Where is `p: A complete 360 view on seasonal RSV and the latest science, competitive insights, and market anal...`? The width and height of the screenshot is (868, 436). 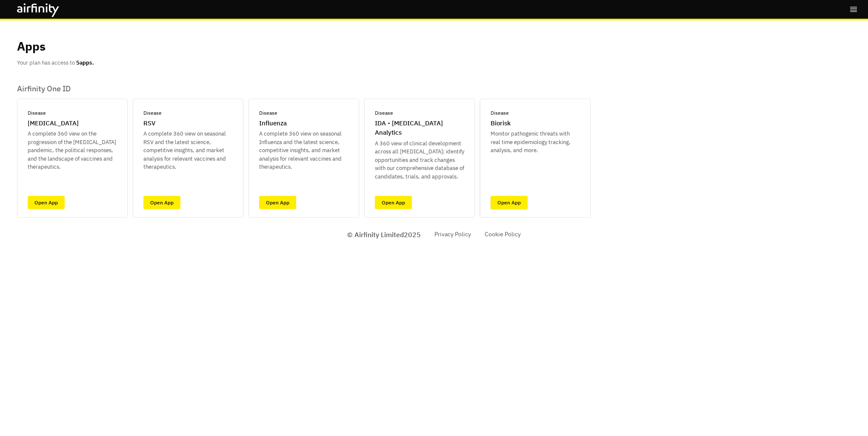
p: A complete 360 view on seasonal RSV and the latest science, competitive insights, and market anal... is located at coordinates (188, 150).